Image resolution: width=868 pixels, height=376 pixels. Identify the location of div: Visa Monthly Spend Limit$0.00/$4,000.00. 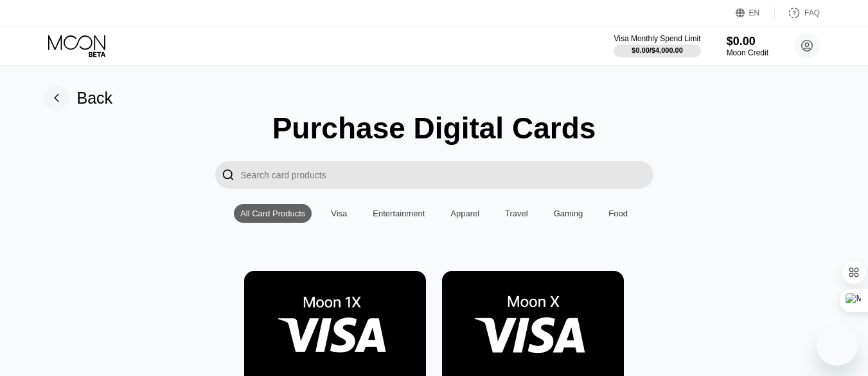
(657, 45).